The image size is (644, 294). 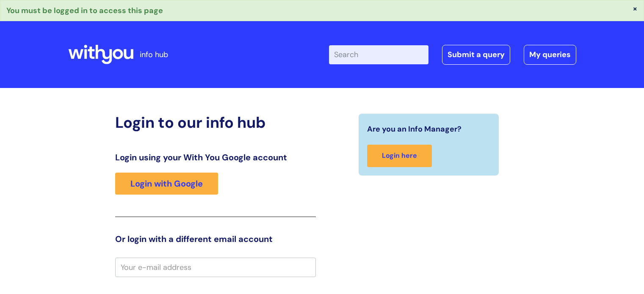 What do you see at coordinates (216, 267) in the screenshot?
I see `input: Your e-mail address` at bounding box center [216, 267].